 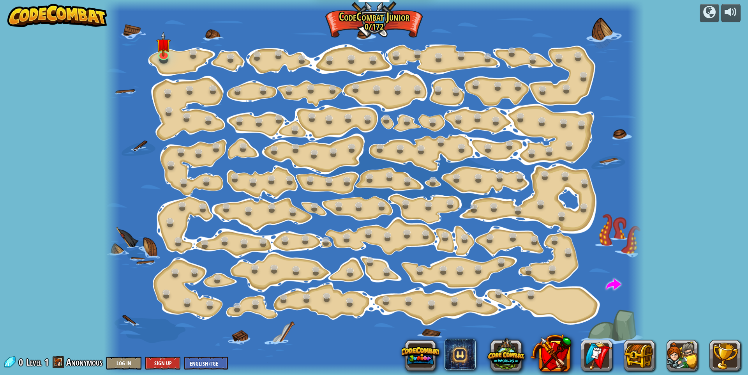 I want to click on span: Anonymous, so click(x=84, y=362).